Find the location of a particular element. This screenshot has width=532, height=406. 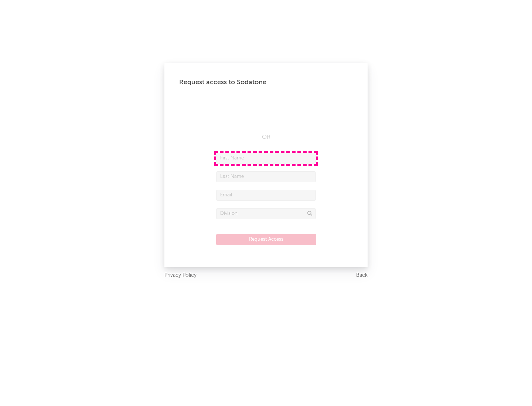

div: Request access to Sodatone is located at coordinates (266, 83).